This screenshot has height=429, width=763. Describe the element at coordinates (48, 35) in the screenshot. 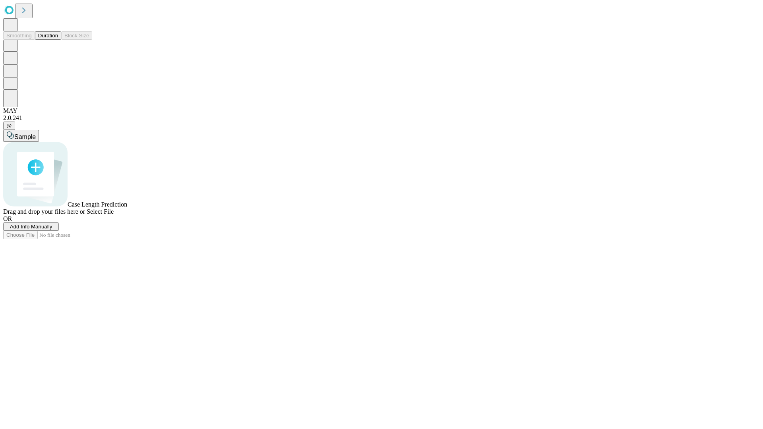

I see `button: Duration` at that location.